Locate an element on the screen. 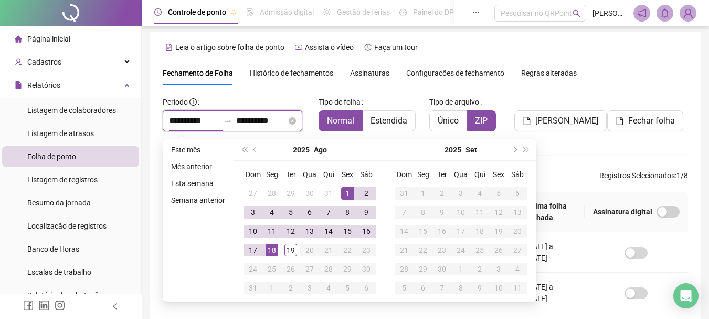  span: bell is located at coordinates (665, 13).